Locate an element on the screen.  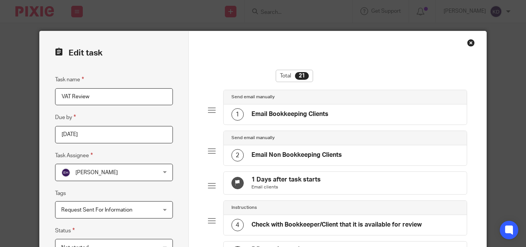
label: Task Assignee is located at coordinates (74, 155).